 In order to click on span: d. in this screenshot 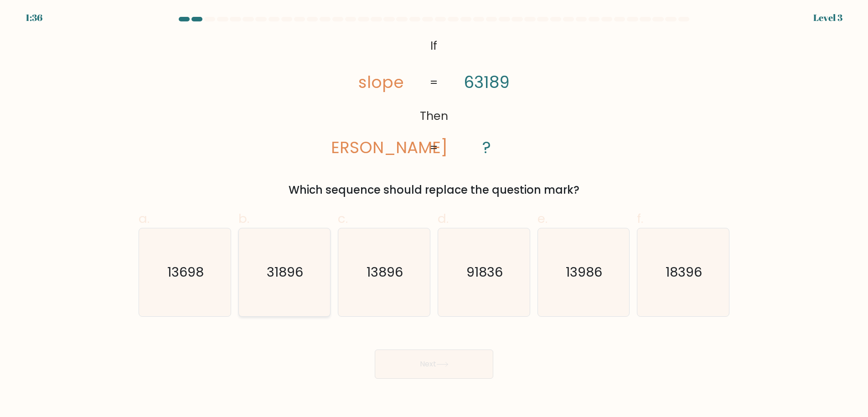, I will do `click(443, 218)`.